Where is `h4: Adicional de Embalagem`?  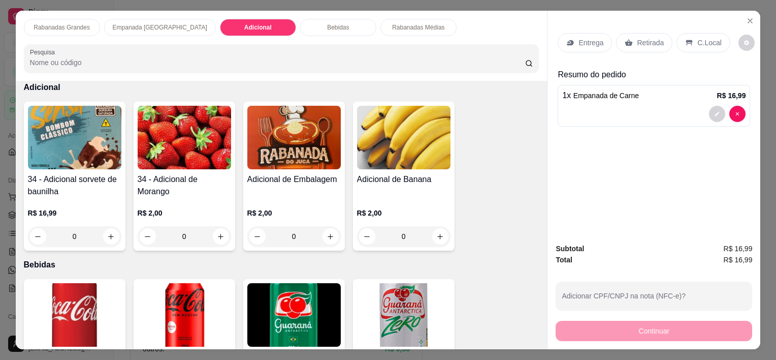
h4: Adicional de Embalagem is located at coordinates (294, 179).